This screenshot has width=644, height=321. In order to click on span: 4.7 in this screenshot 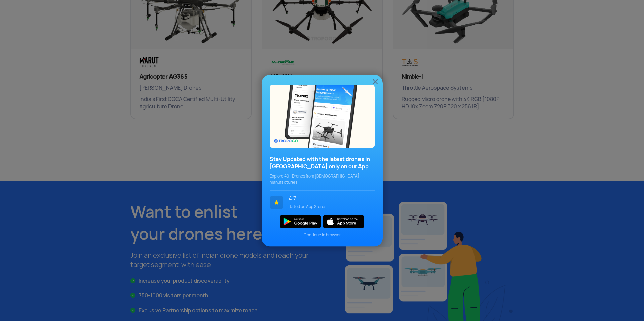, I will do `click(329, 199)`.